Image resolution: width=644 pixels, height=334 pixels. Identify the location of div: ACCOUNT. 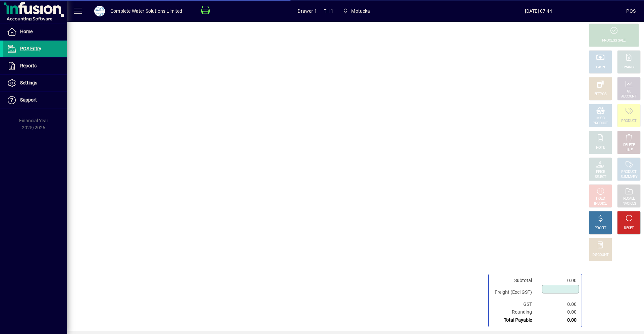
(629, 96).